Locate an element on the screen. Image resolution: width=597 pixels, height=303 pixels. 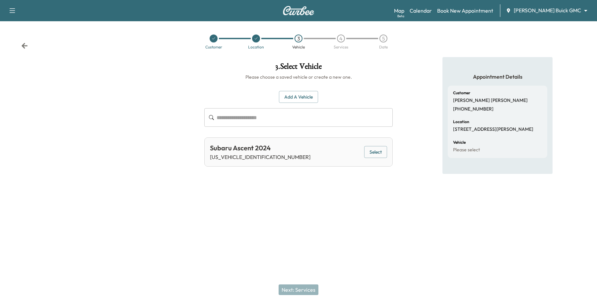
h6: Location is located at coordinates (461, 122).